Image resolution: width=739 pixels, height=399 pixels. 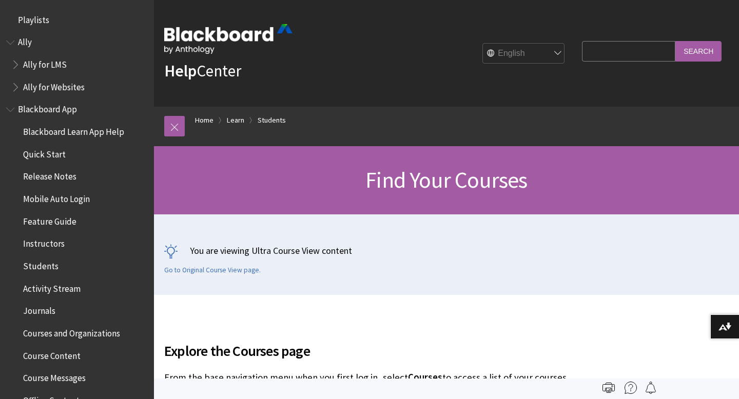 I want to click on span: Instructors, so click(x=44, y=242).